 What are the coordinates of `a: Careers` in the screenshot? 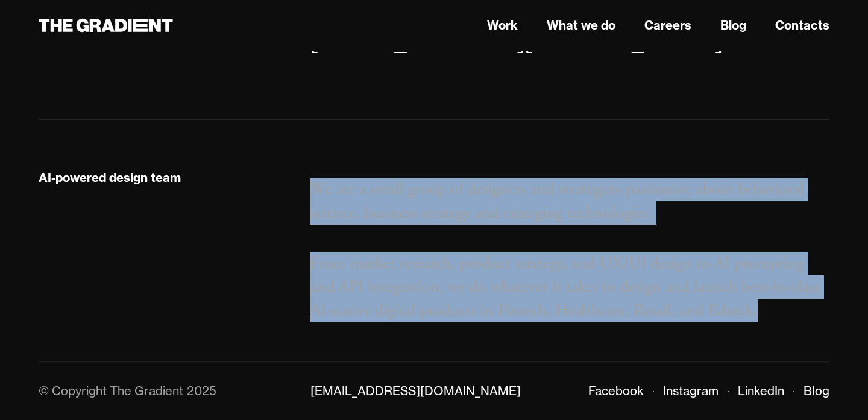 It's located at (668, 25).